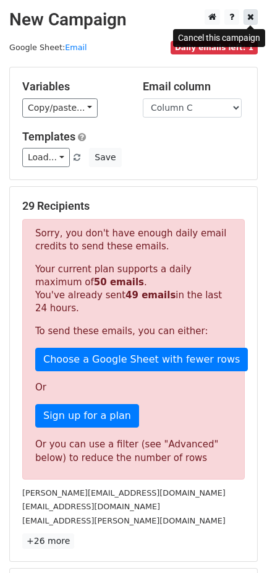 Image resolution: width=267 pixels, height=573 pixels. What do you see at coordinates (87, 416) in the screenshot?
I see `a: Sign up for a plan` at bounding box center [87, 416].